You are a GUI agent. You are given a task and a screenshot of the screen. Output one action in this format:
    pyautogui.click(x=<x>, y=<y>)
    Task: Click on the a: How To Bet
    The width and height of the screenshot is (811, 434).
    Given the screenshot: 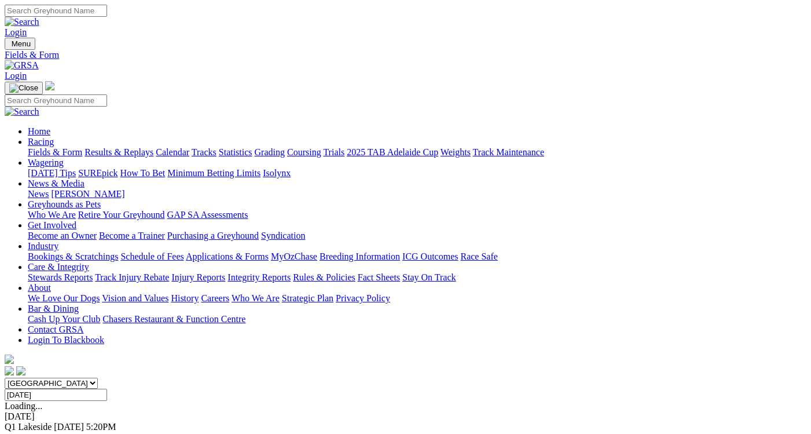 What is the action you would take?
    pyautogui.click(x=143, y=173)
    